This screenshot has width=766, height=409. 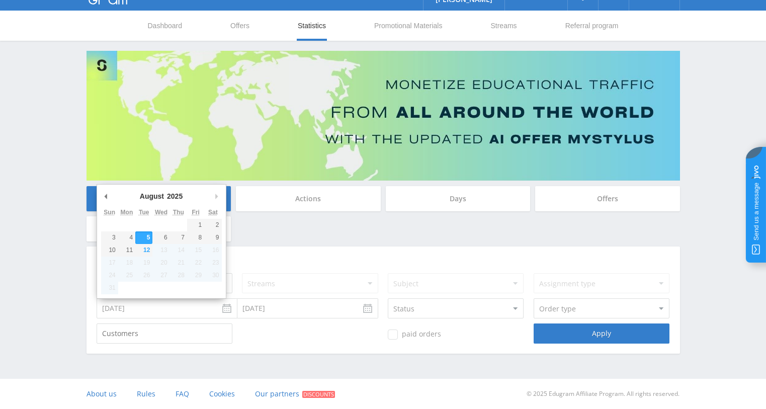 What do you see at coordinates (295, 394) in the screenshot?
I see `a: Our partners Discounts` at bounding box center [295, 394].